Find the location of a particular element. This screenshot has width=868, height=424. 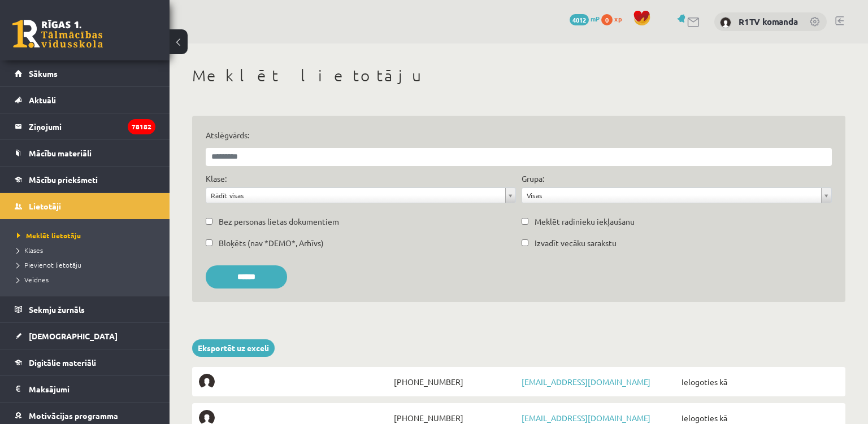

a: Mācību materiāli is located at coordinates (84, 153).